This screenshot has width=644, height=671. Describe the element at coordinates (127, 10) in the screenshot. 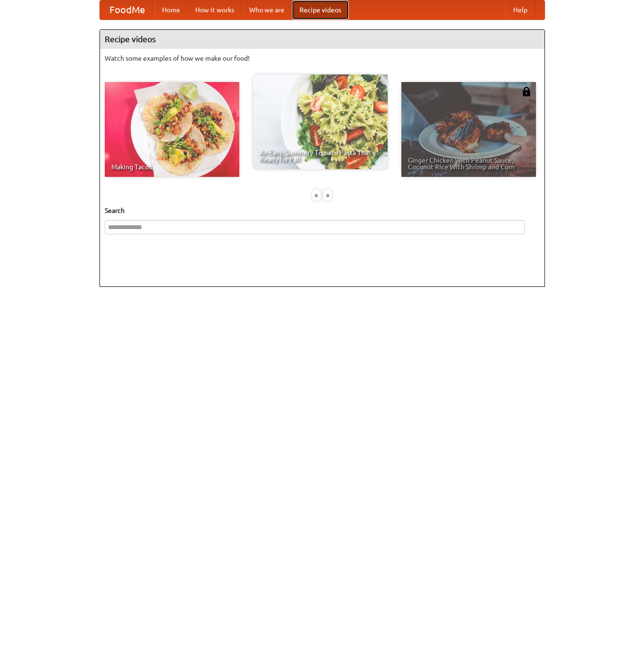

I see `a: FoodMe` at that location.